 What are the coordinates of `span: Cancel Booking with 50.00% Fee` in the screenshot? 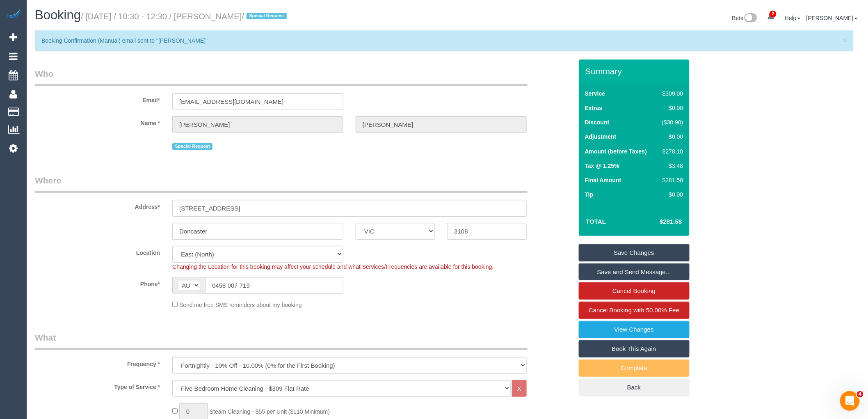 It's located at (634, 309).